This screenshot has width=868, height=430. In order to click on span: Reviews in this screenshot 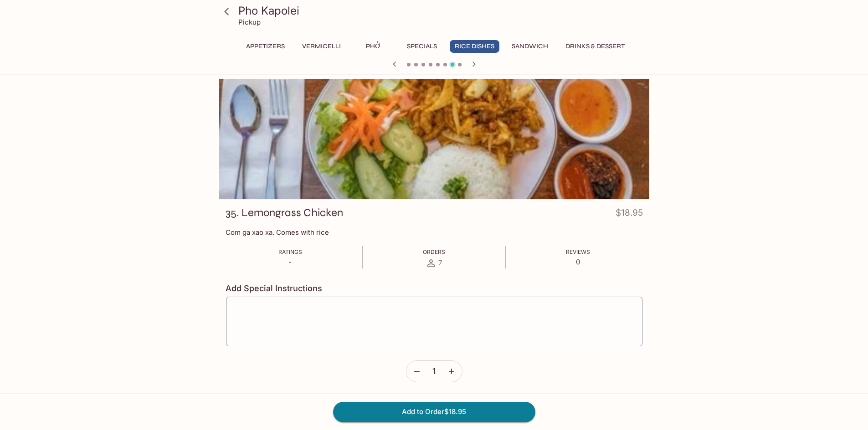, I will do `click(578, 252)`.